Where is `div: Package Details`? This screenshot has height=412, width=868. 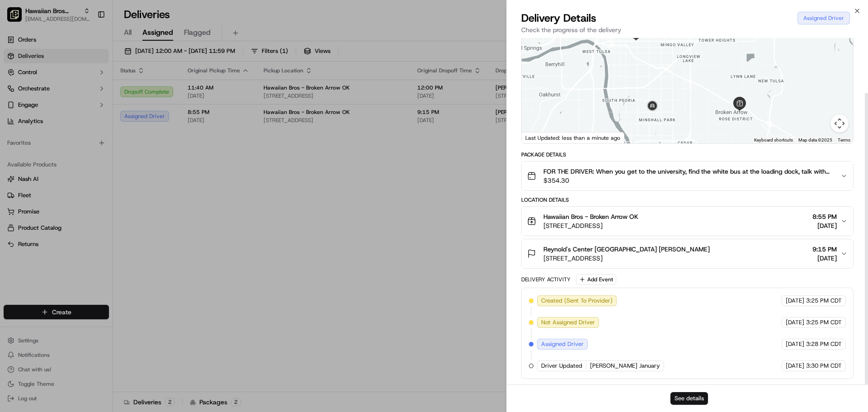 div: Package Details is located at coordinates (687, 155).